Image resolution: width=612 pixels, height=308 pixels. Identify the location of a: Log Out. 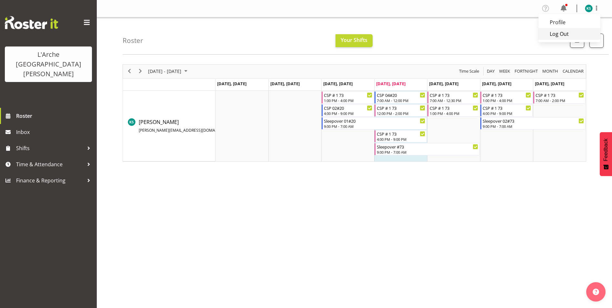
(570, 34).